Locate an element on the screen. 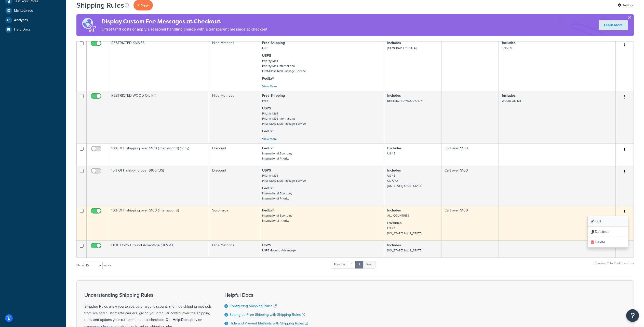  a: 2 is located at coordinates (359, 264).